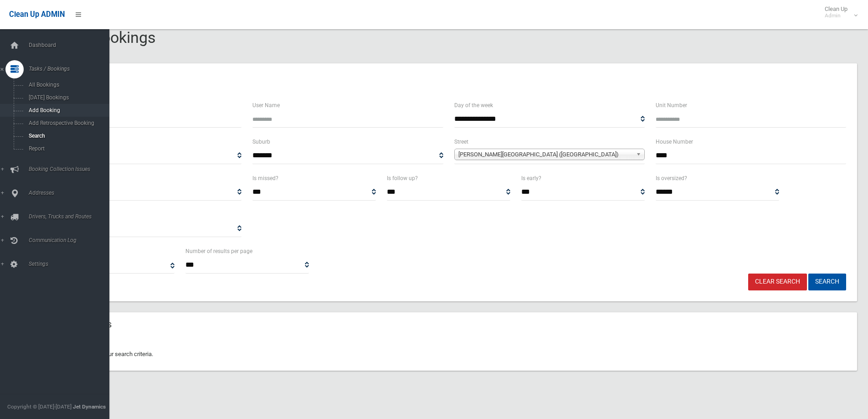 The image size is (868, 419). Describe the element at coordinates (37, 14) in the screenshot. I see `span: Clean Up ADMIN` at that location.